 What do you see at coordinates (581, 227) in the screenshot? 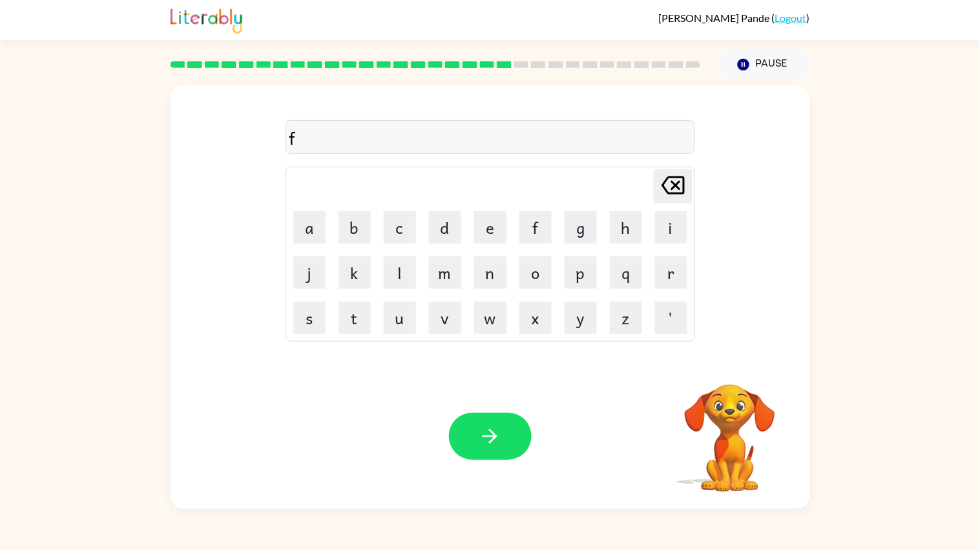
I see `button: g` at bounding box center [581, 227].